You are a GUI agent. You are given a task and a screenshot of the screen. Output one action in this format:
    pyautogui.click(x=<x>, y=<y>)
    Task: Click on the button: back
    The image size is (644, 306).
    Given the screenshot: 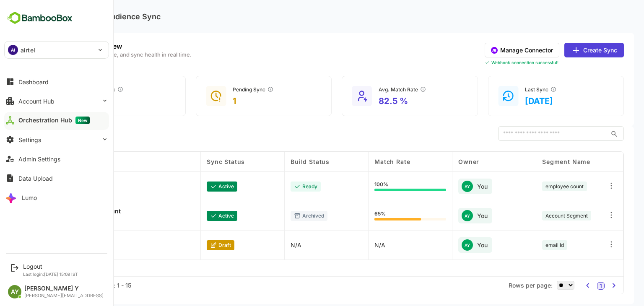 What is the action you would take?
    pyautogui.click(x=16, y=16)
    